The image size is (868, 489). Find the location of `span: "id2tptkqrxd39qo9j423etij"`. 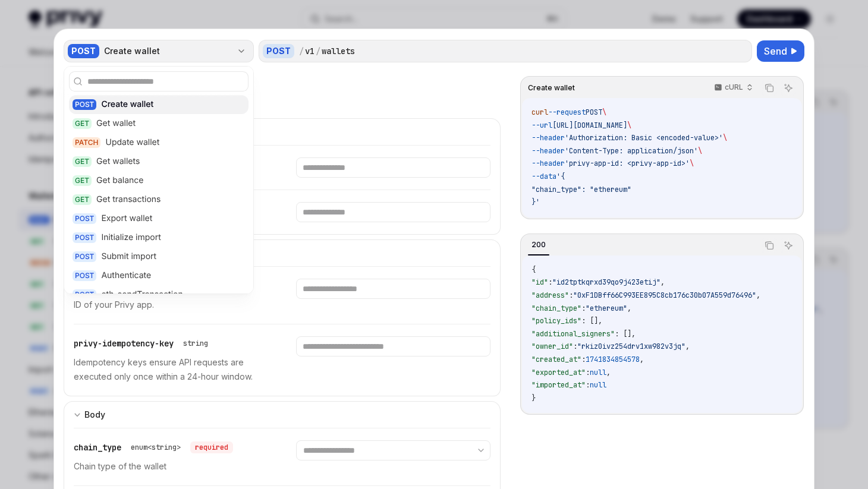

span: "id2tptkqrxd39qo9j423etij" is located at coordinates (607, 282).